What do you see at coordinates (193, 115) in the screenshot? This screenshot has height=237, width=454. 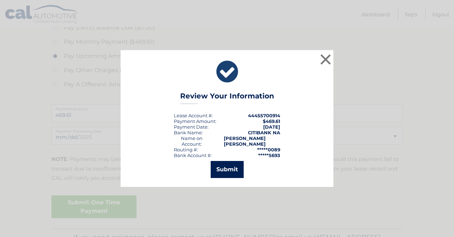 I see `div: Lease Account #:` at bounding box center [193, 115].